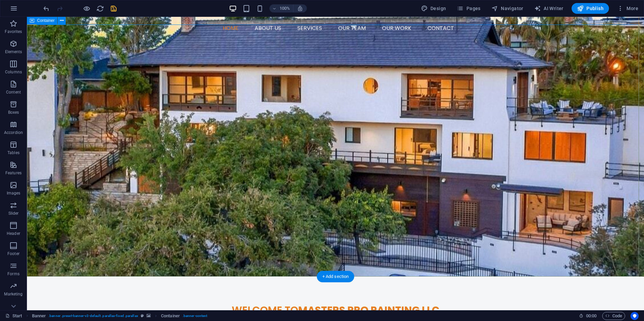 Image resolution: width=644 pixels, height=321 pixels. I want to click on p: Images, so click(13, 193).